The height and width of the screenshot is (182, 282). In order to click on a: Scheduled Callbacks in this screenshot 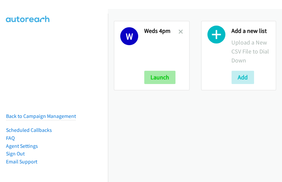, I will do `click(29, 130)`.